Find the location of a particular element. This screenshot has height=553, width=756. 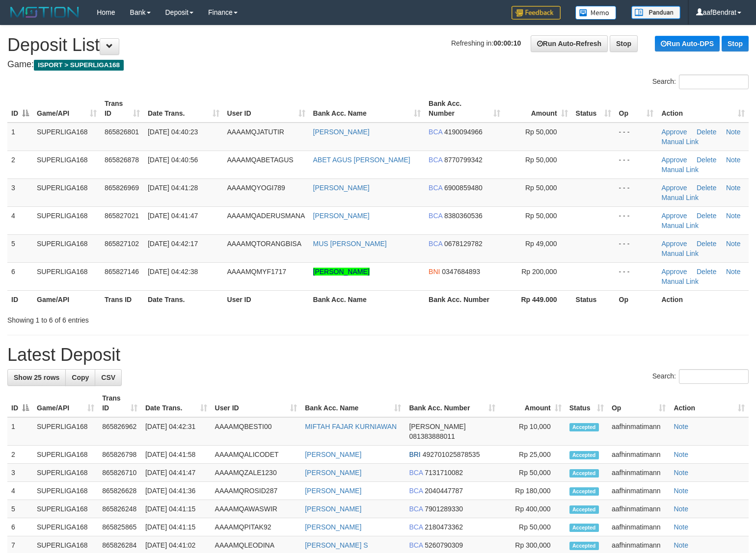

span: Copy 7901289330 to clipboard is located at coordinates (444, 509).